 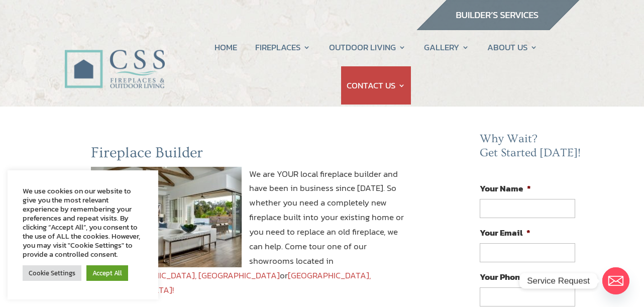 I want to click on h2: Fireplace Builder, so click(x=252, y=155).